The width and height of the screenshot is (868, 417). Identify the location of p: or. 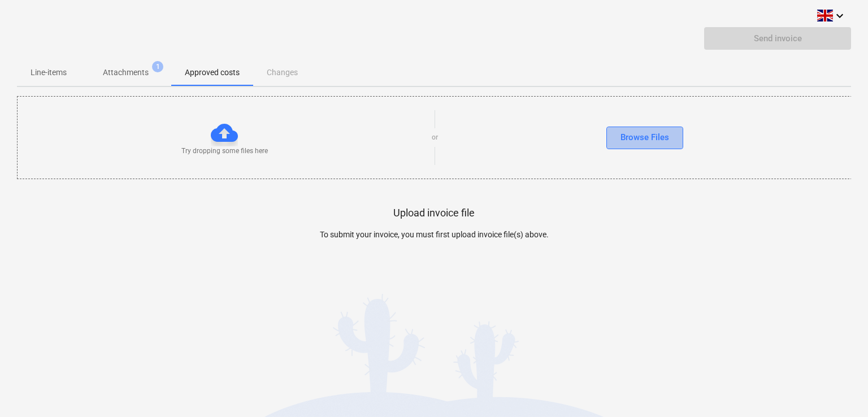
(434, 137).